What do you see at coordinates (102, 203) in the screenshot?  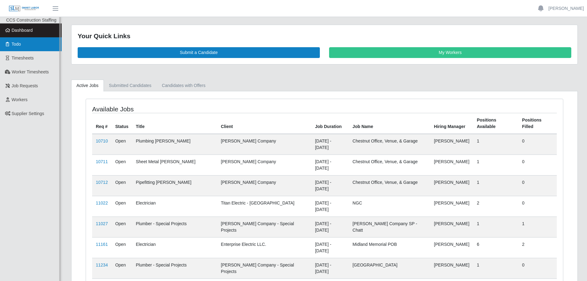 I see `a: 11022` at bounding box center [102, 203].